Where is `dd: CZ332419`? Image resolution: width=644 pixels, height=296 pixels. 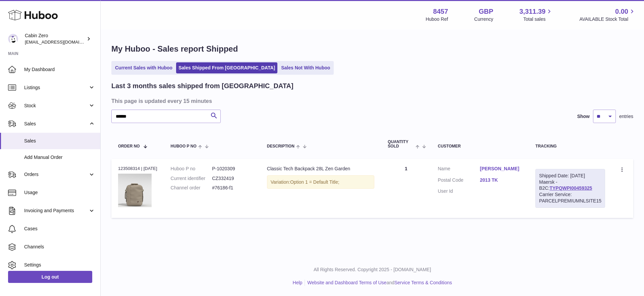
dd: CZ332419 is located at coordinates (233, 178).